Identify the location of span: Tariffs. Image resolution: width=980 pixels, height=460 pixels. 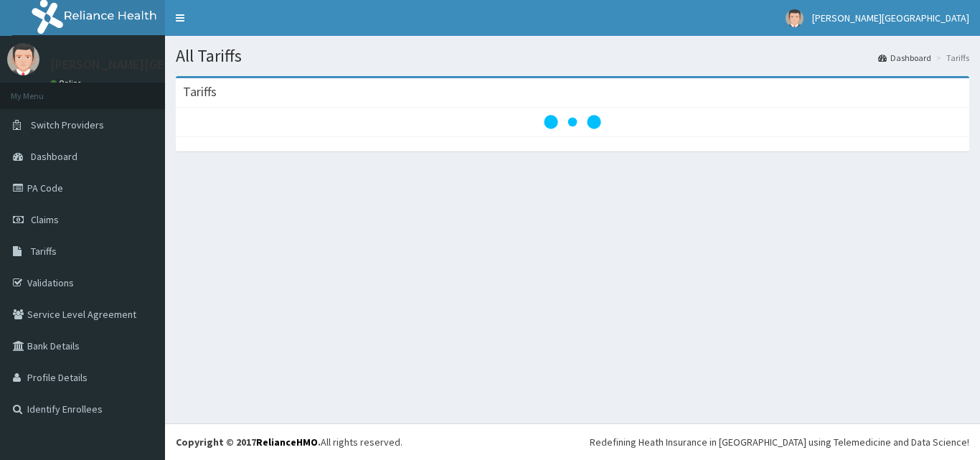
(43, 251).